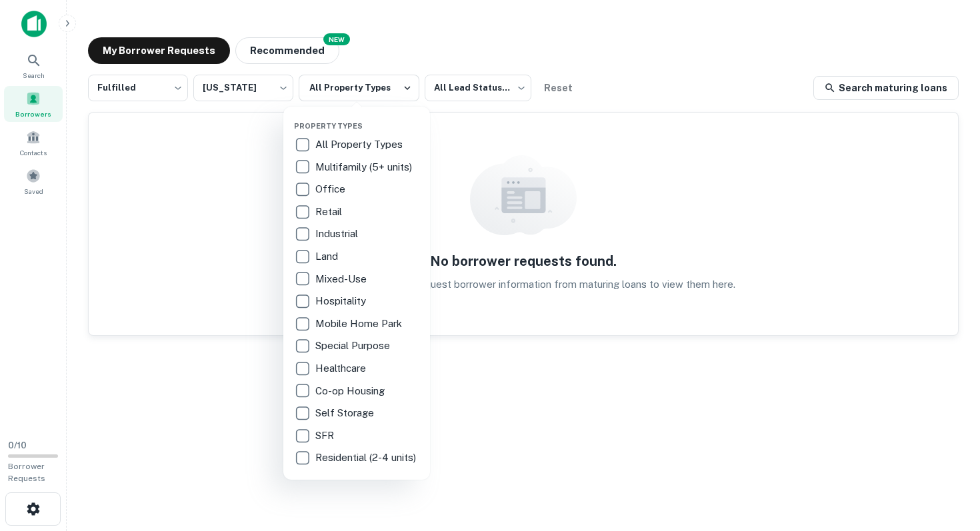 This screenshot has height=531, width=980. Describe the element at coordinates (346, 413) in the screenshot. I see `p: Self Storage` at that location.